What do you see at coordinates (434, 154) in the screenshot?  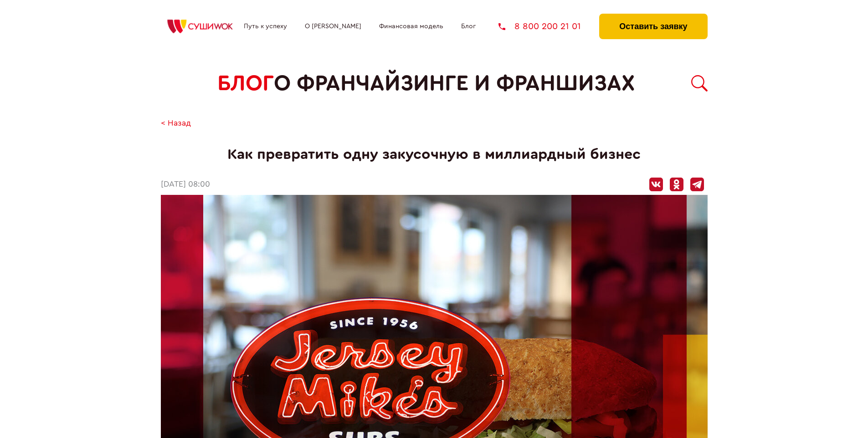 I see `h1: Как превратить одну закусочную в миллиардный бизнес` at bounding box center [434, 154].